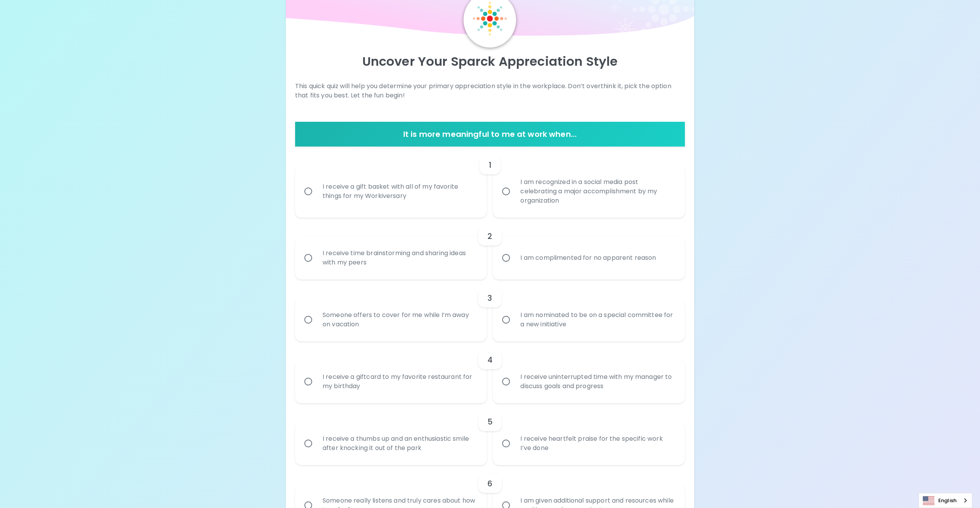 The width and height of the screenshot is (980, 508). What do you see at coordinates (587, 258) in the screenshot?
I see `div: I am complimented for no apparent reason` at bounding box center [587, 258].